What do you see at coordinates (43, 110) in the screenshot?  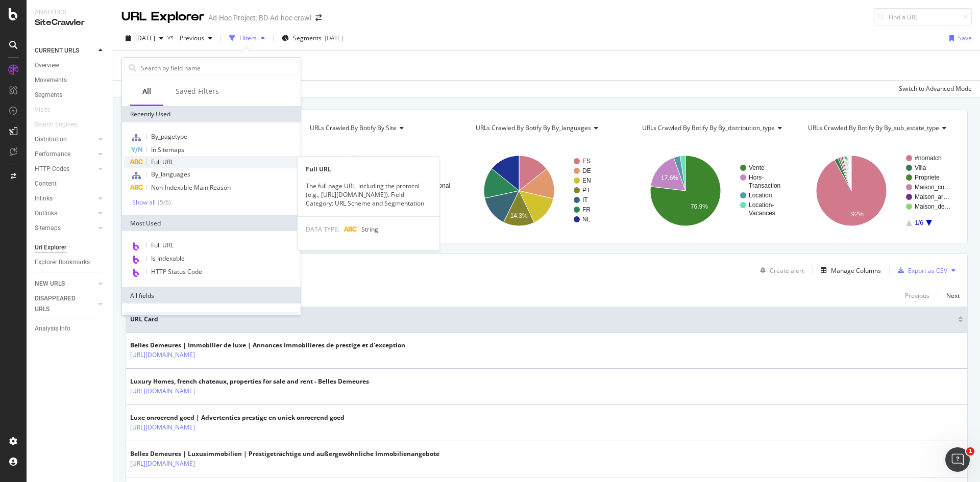 I see `div: Visits` at bounding box center [43, 110].